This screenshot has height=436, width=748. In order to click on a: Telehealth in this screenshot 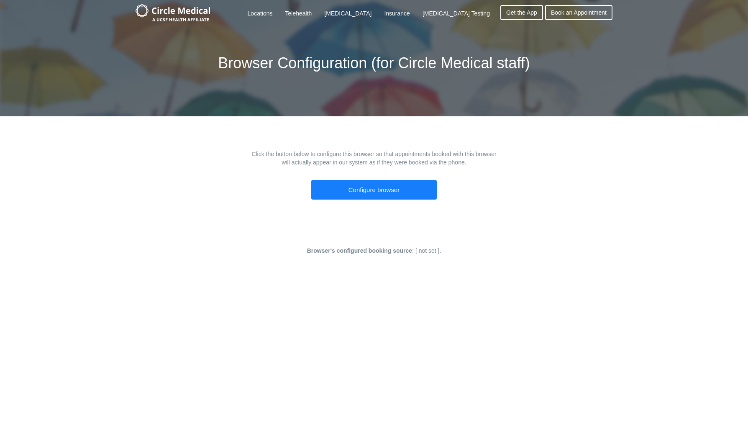, I will do `click(299, 13)`.